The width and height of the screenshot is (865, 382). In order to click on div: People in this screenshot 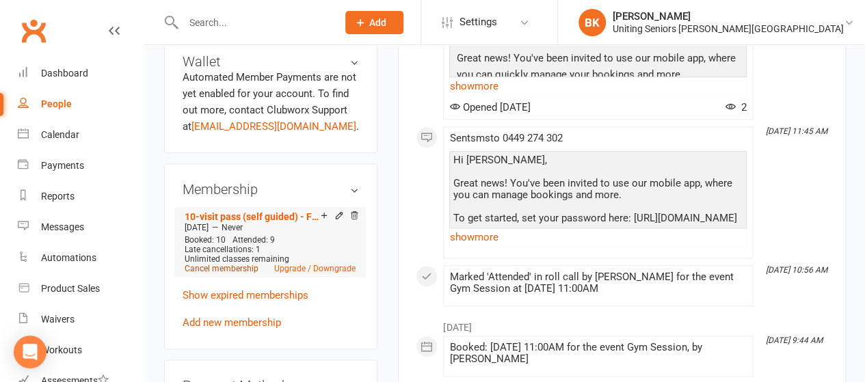, I will do `click(56, 104)`.